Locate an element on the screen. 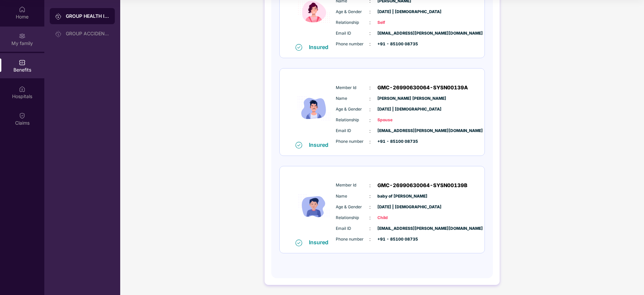  div: GROUP HEALTH INSURANCE is located at coordinates (88, 16).